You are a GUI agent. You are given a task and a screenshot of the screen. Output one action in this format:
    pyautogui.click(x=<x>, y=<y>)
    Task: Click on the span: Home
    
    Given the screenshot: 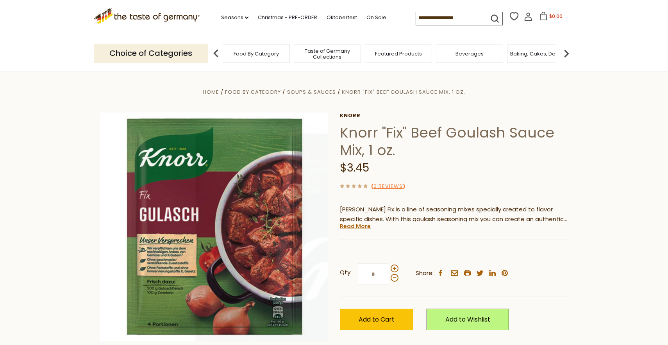 What is the action you would take?
    pyautogui.click(x=211, y=92)
    